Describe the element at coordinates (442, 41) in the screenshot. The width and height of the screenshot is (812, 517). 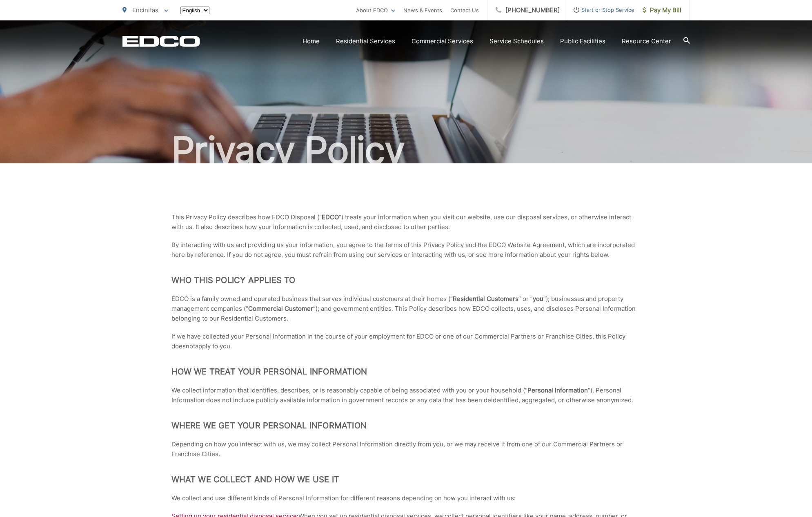
I see `a: Commercial Services` at that location.